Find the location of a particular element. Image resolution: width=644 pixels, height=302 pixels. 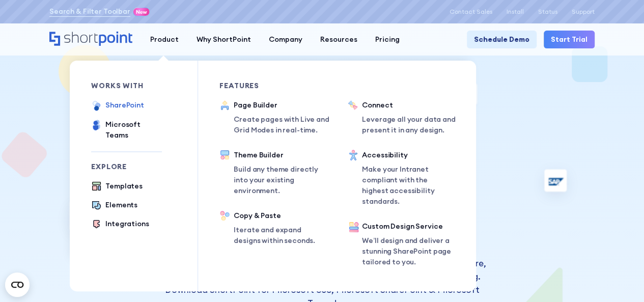

p: Support is located at coordinates (583, 11).